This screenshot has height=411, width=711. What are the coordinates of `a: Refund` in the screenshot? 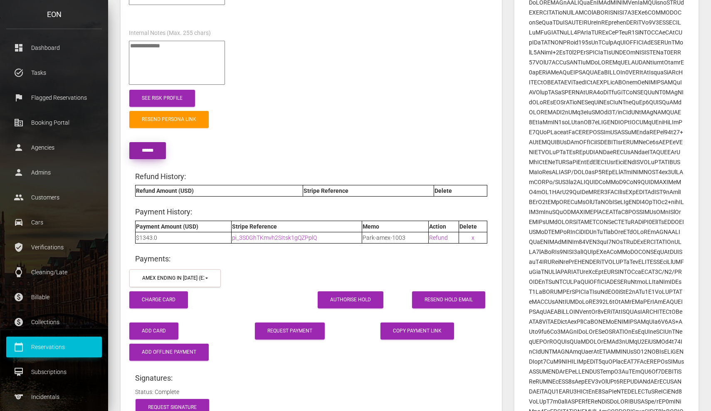 It's located at (438, 238).